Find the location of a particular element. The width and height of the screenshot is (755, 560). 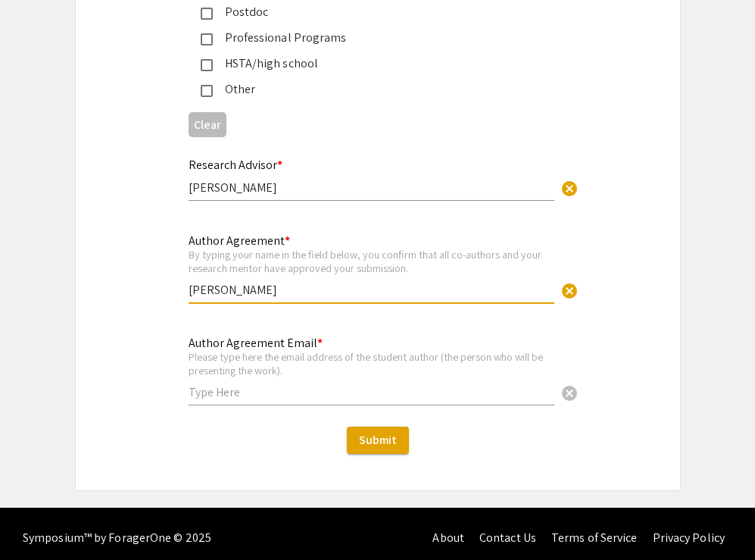

button: Submit is located at coordinates (378, 441).